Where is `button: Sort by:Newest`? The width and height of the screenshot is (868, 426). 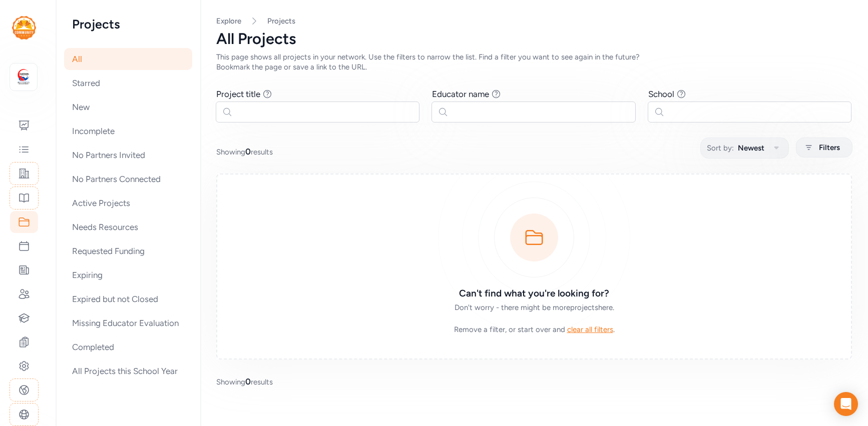 button: Sort by:Newest is located at coordinates (744, 149).